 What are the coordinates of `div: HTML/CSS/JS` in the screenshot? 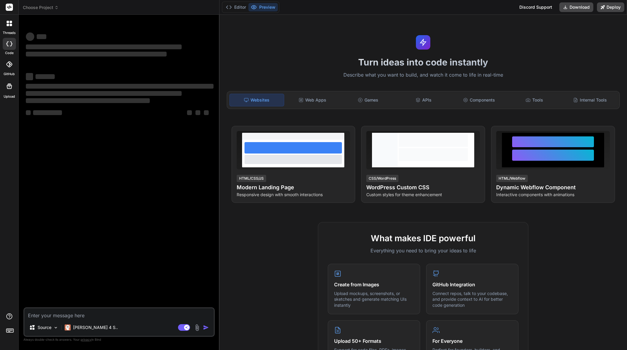 It's located at (251, 179).